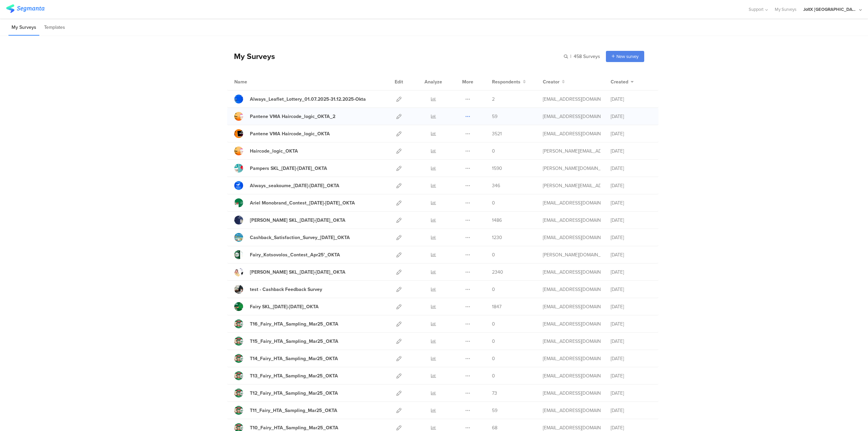  What do you see at coordinates (284, 307) in the screenshot?
I see `div: Fairy SKL_20March25-02Apr25_OKTA` at bounding box center [284, 307].